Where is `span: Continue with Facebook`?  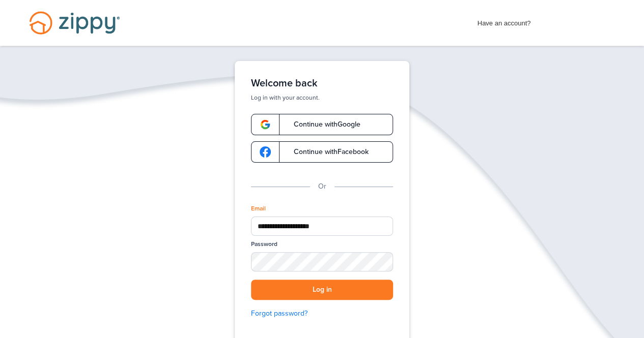 span: Continue with Facebook is located at coordinates (326, 152).